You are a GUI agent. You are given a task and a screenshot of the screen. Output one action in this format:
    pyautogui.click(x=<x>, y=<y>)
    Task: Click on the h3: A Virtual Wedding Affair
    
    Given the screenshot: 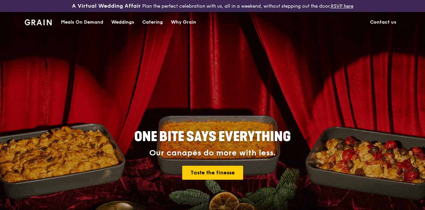 What is the action you would take?
    pyautogui.click(x=106, y=6)
    